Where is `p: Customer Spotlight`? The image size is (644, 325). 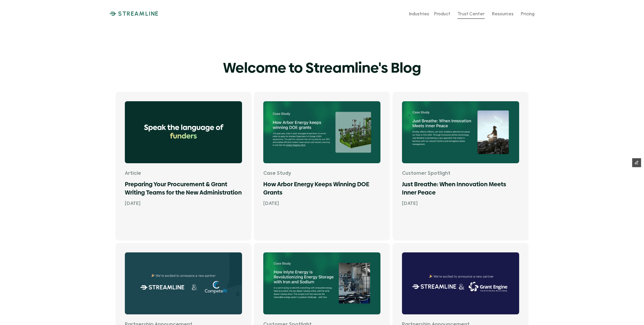 p: Customer Spotlight is located at coordinates (460, 173).